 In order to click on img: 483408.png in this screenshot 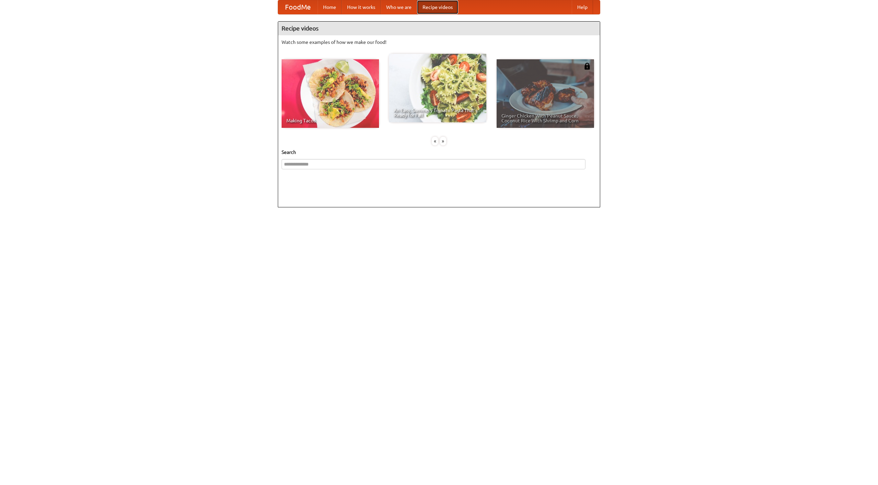, I will do `click(587, 66)`.